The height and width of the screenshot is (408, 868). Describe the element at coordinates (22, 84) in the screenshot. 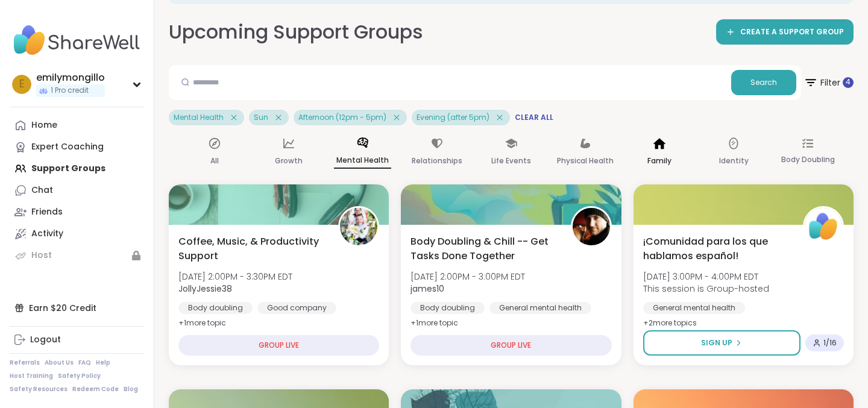

I see `span: e` at that location.